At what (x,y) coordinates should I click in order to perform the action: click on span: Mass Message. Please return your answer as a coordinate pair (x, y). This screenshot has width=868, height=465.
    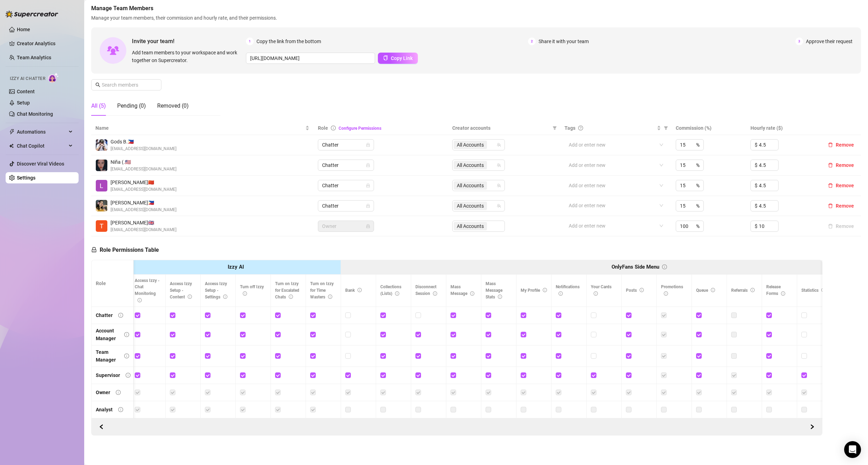
    Looking at the image, I should click on (462, 290).